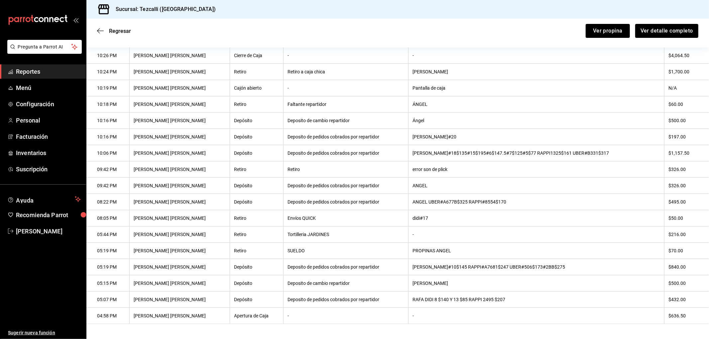  Describe the element at coordinates (537, 170) in the screenshot. I see `th: error son de plick` at that location.